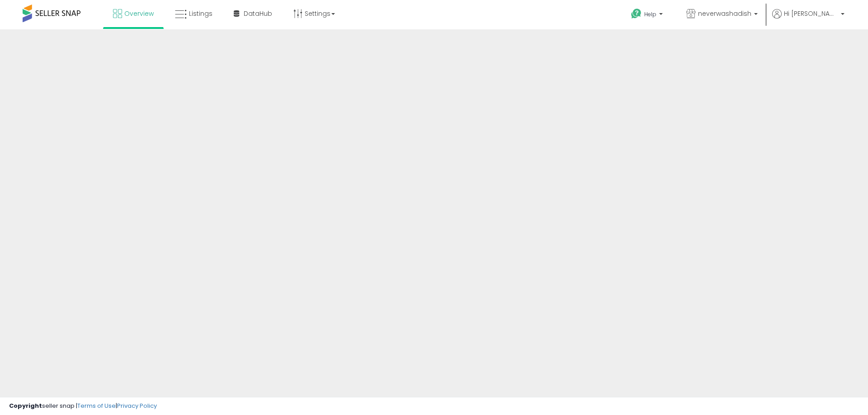 This screenshot has height=415, width=868. I want to click on i: Get Help, so click(636, 14).